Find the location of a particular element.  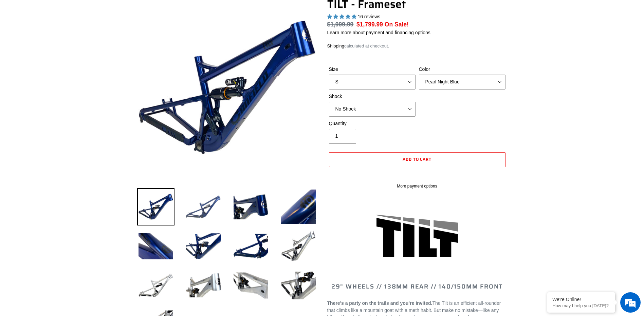

span: $1,799.99 is located at coordinates (370, 24).